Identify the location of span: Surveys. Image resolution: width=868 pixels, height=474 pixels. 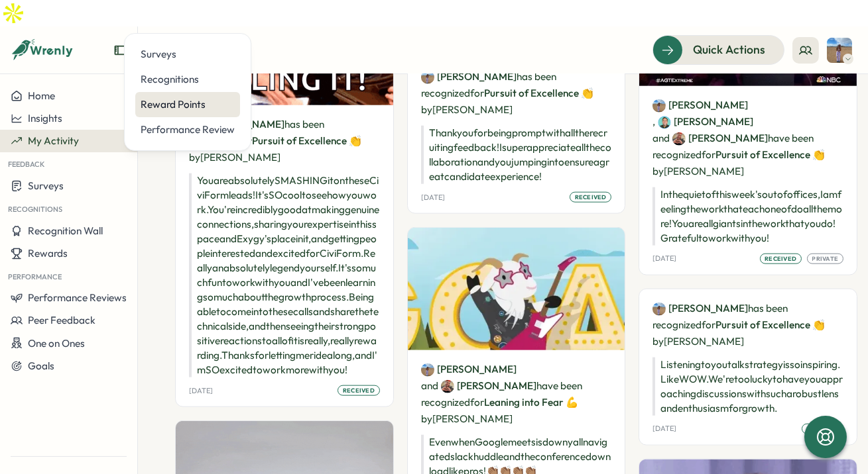
(46, 185).